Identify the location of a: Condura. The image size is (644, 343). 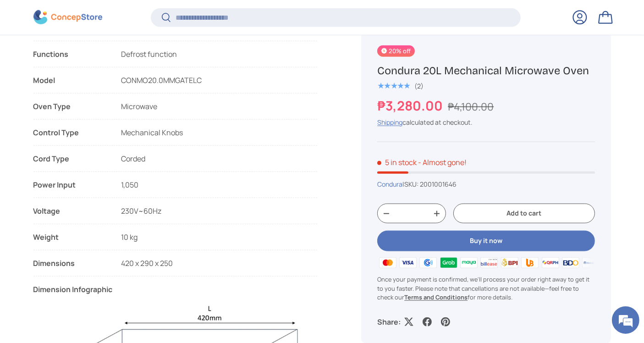
(390, 183).